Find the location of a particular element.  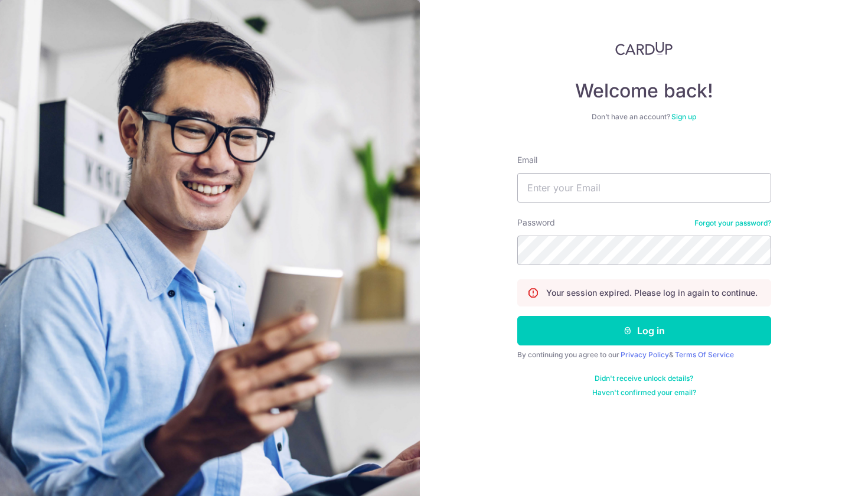

div: Don’t have an account? is located at coordinates (645, 117).